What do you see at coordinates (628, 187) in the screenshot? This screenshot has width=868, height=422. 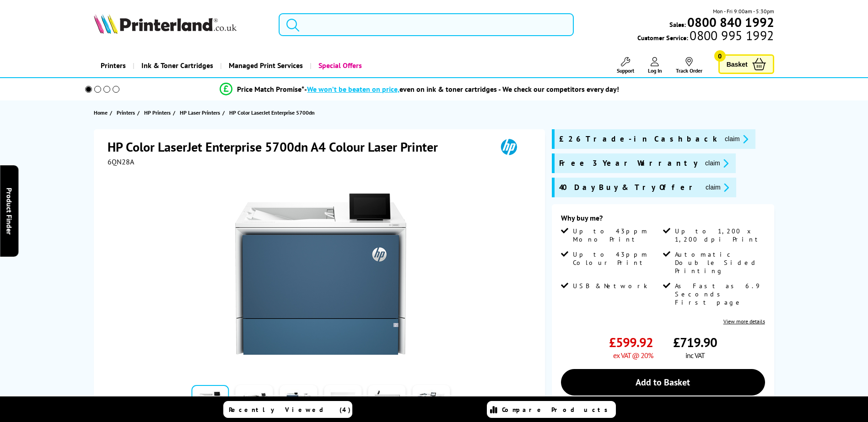 I see `span: 40 Day Buy & Try Offer` at bounding box center [628, 187].